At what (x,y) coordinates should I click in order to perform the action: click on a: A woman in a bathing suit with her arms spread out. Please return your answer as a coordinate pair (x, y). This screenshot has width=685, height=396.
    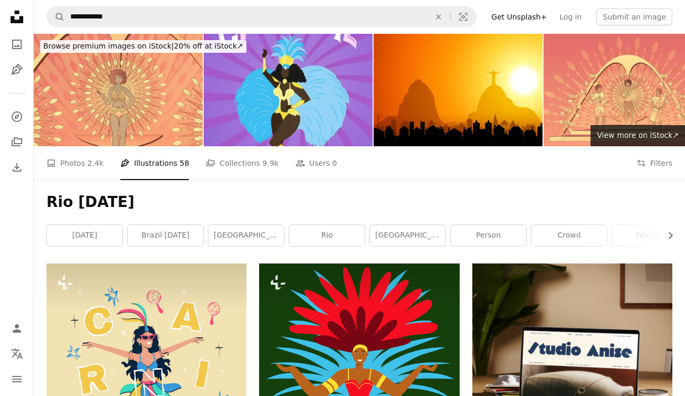
    Looking at the image, I should click on (146, 383).